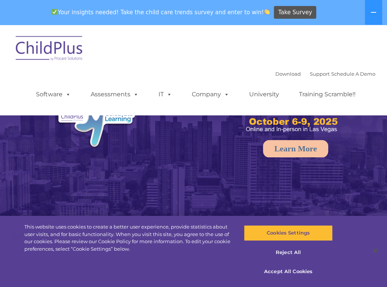 The image size is (387, 287). Describe the element at coordinates (128, 238) in the screenshot. I see `div: This website uses cookies to create a better user experience, provide statistics about user visit...` at that location.